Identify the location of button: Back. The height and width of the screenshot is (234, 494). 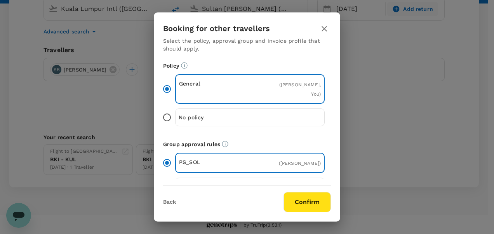
(169, 202).